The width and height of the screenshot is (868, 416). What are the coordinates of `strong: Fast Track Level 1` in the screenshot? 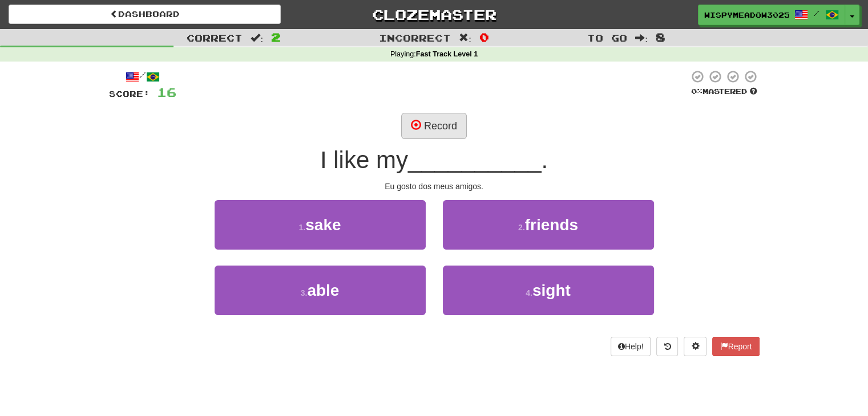 It's located at (447, 54).